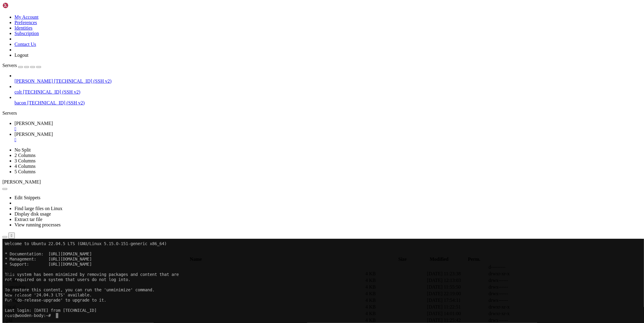 Image resolution: width=644 pixels, height=323 pixels. Describe the element at coordinates (33, 214) in the screenshot. I see `a: Display disk usage` at that location.